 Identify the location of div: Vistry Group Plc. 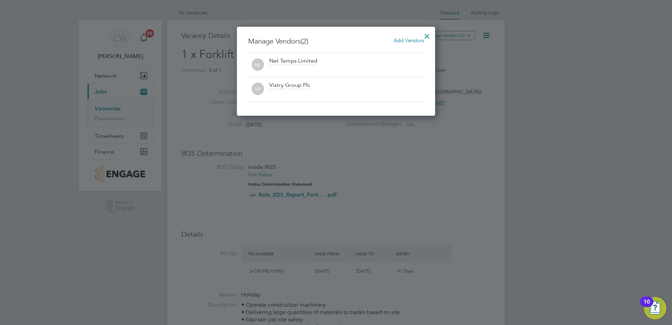
(290, 85).